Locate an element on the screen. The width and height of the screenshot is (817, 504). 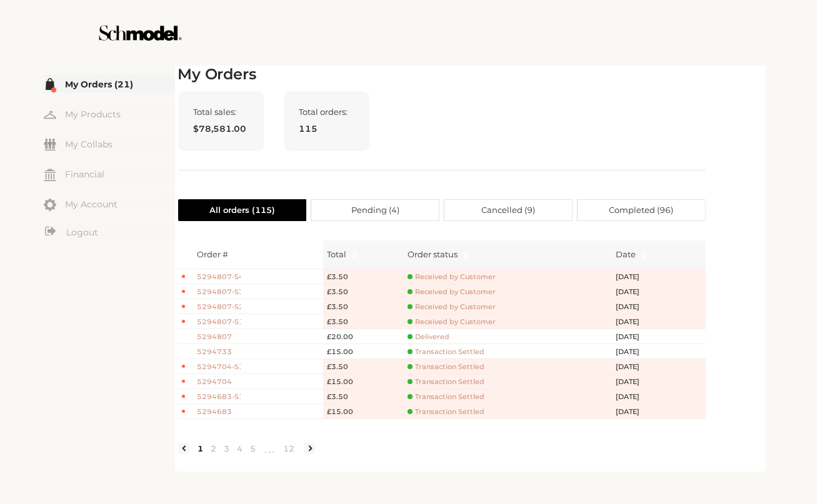
a: Financial is located at coordinates (109, 174).